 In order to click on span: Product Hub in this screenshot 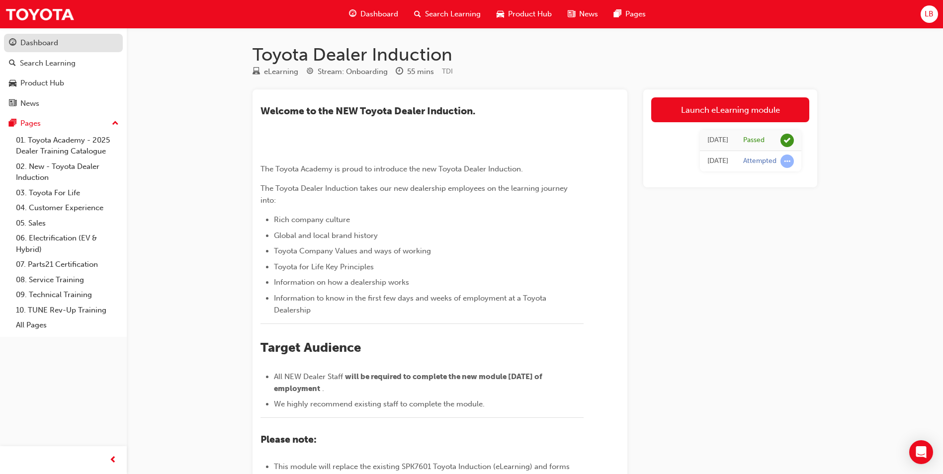, I will do `click(530, 14)`.